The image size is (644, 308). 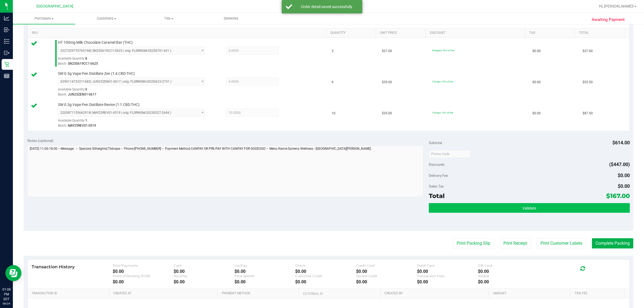 What do you see at coordinates (231, 19) in the screenshot?
I see `span: Deliveries` at bounding box center [231, 19].